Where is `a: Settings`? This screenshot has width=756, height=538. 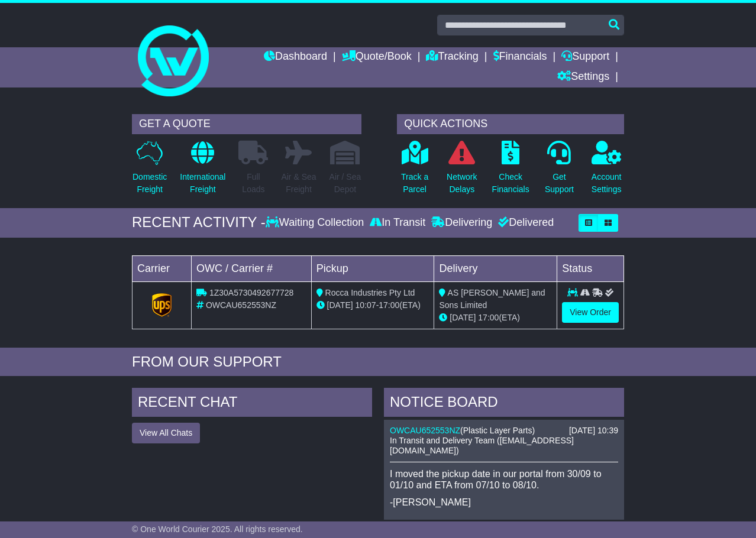
a: Settings is located at coordinates (583, 78).